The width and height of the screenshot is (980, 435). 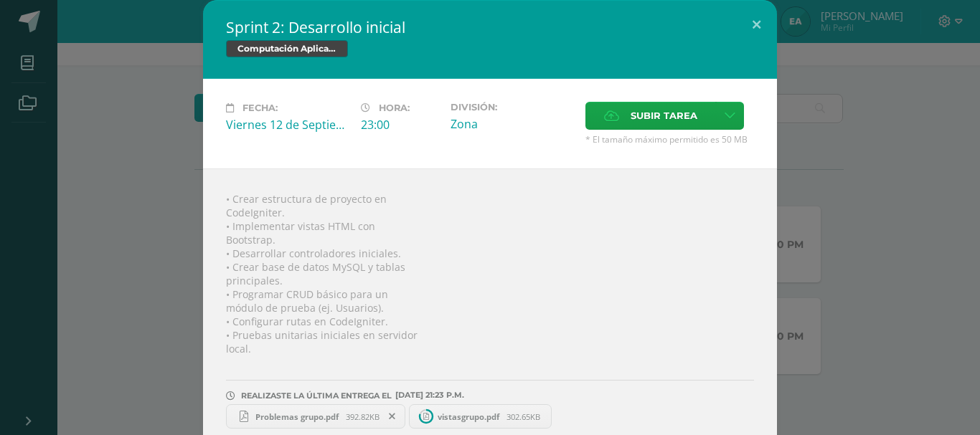 What do you see at coordinates (316, 396) in the screenshot?
I see `span: REALIZASTE LA ÚLTIMA ENTREGA EL` at bounding box center [316, 396].